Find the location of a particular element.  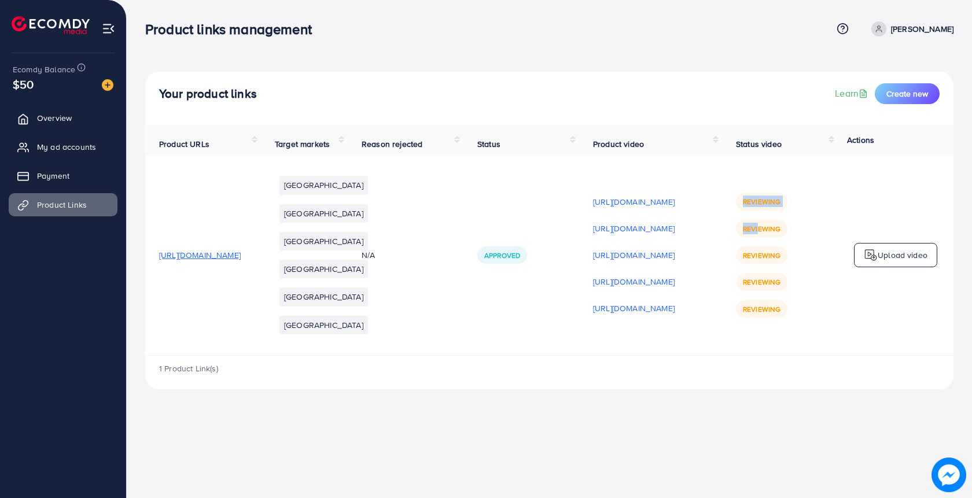

a: logo is located at coordinates (50, 25).